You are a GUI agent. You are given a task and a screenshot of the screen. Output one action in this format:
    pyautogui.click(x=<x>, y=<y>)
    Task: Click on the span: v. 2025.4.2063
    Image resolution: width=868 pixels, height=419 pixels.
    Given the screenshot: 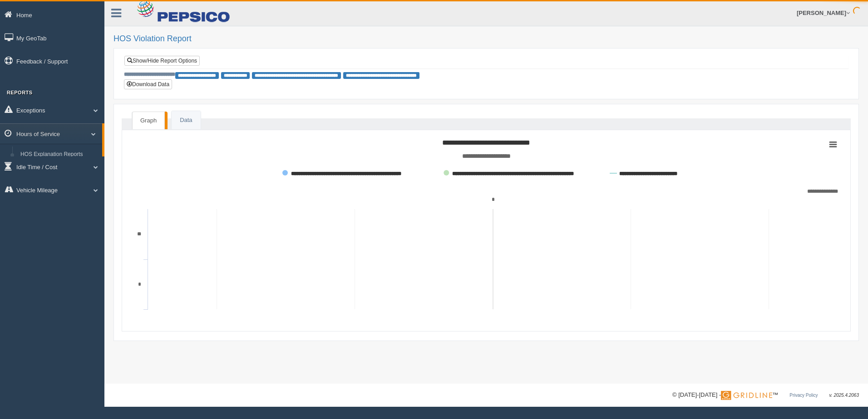 What is the action you would take?
    pyautogui.click(x=844, y=395)
    